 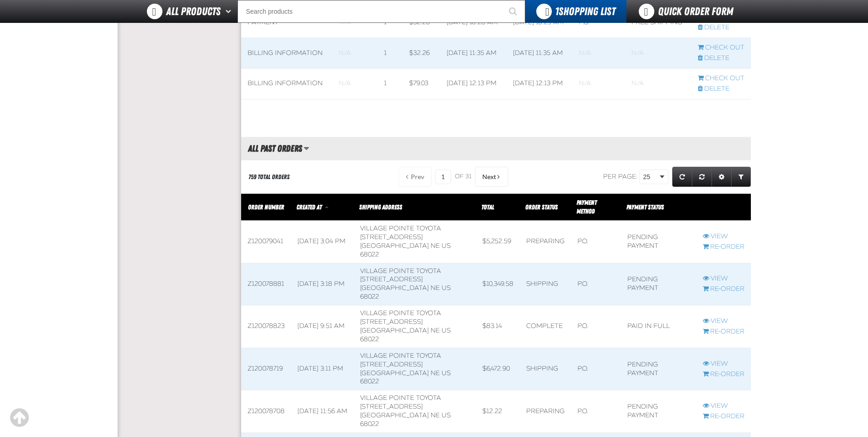 What do you see at coordinates (193, 12) in the screenshot?
I see `span: All Products` at bounding box center [193, 12].